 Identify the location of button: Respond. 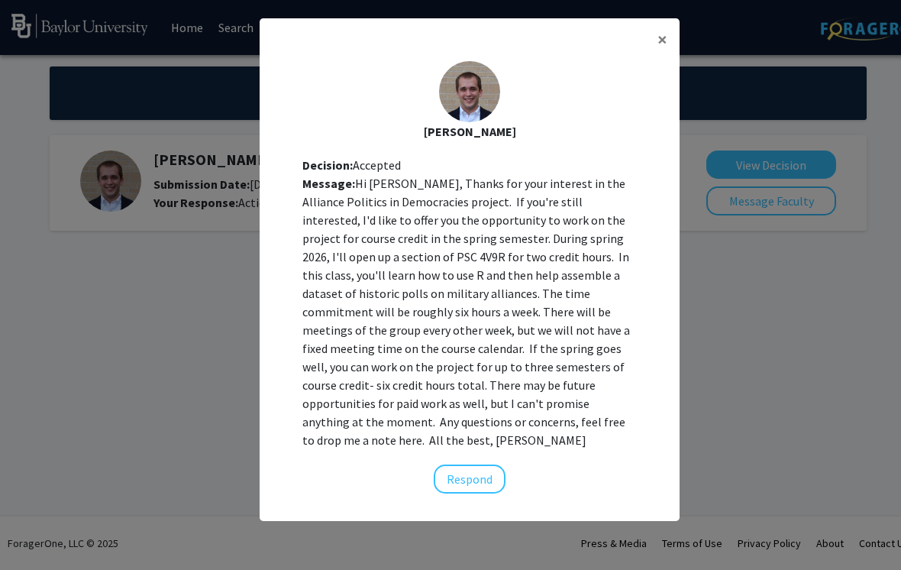
(470, 479).